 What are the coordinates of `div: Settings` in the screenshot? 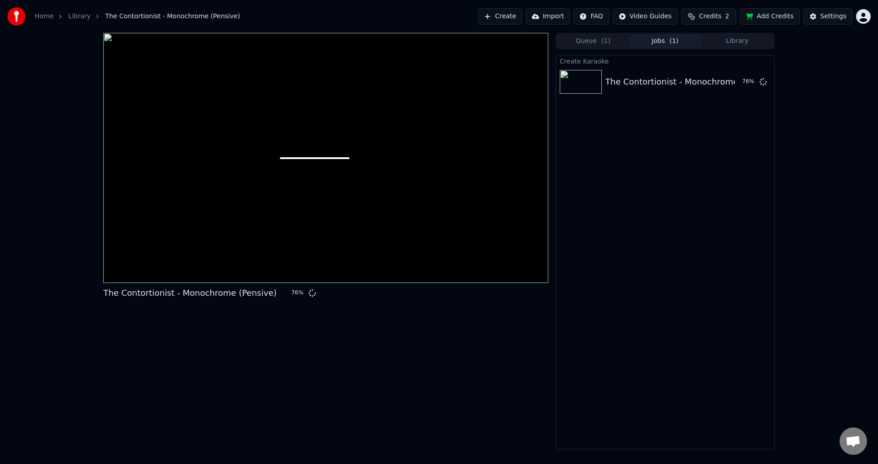 It's located at (833, 16).